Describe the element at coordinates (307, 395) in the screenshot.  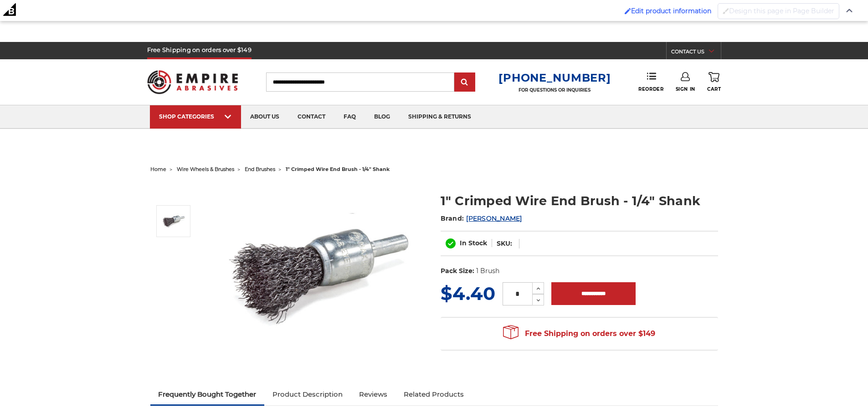
I see `a: Product Description` at that location.